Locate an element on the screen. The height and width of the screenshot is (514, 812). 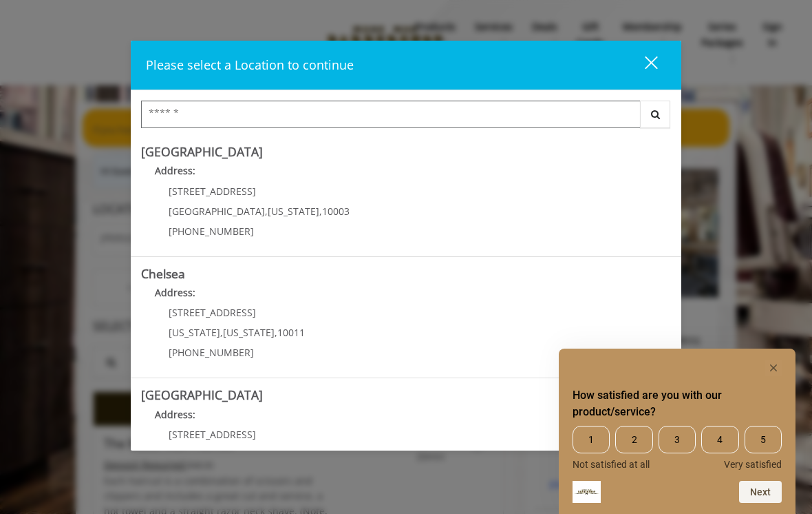
b: Chelsea is located at coordinates (163, 273).